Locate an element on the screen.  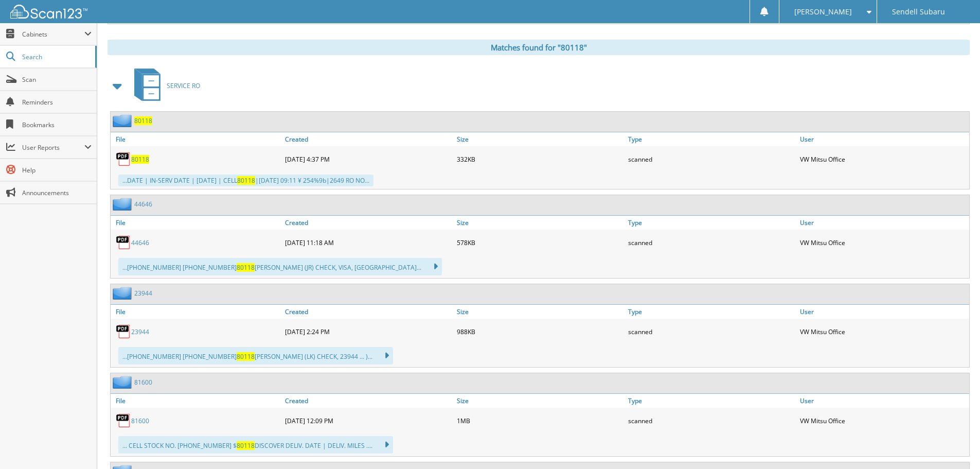
img: scan123-logo-white.svg is located at coordinates (49, 12).